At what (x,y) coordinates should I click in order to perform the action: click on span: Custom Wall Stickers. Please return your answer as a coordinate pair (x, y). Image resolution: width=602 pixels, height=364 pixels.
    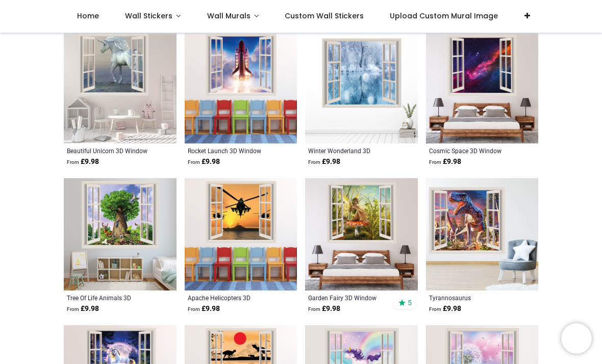
    Looking at the image, I should click on (324, 16).